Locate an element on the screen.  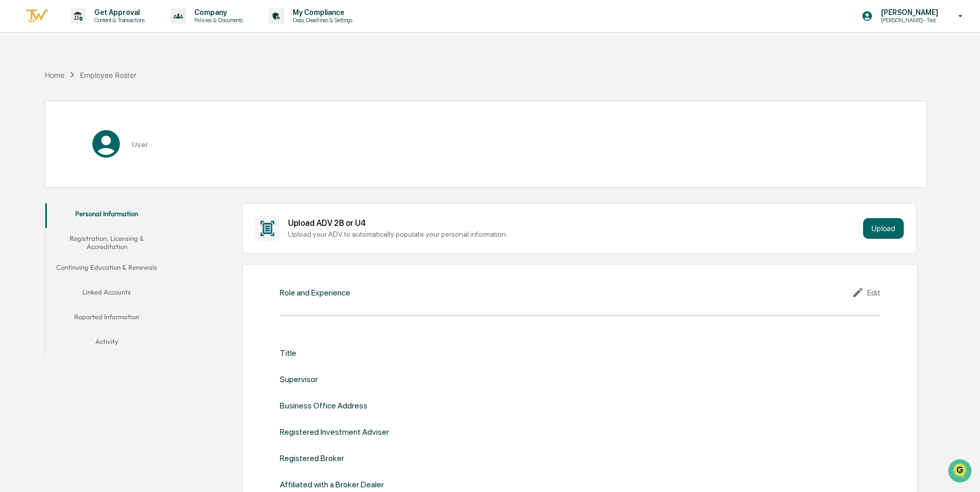
div: Supervisor is located at coordinates (299, 379).